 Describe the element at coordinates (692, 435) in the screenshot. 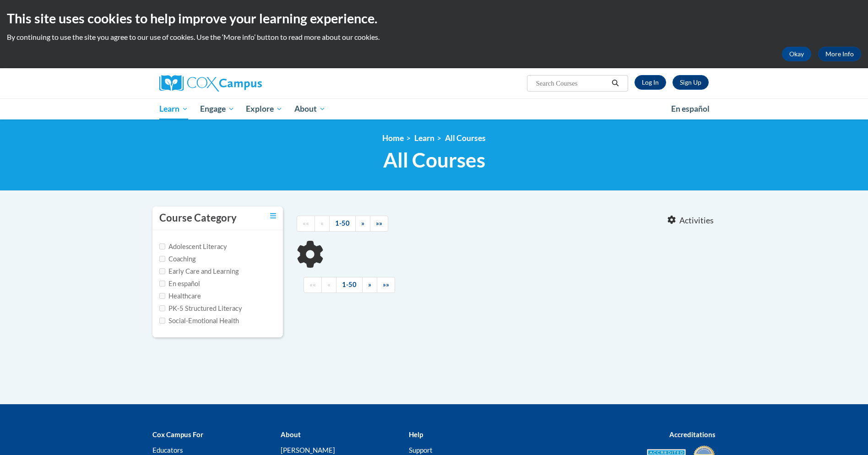

I see `b: Accreditations` at that location.